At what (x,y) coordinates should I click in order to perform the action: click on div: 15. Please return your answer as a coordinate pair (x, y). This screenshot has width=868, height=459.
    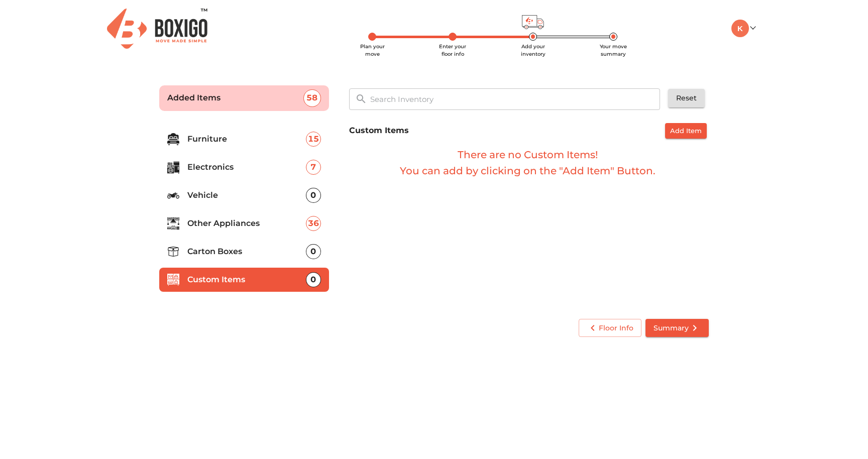
    Looking at the image, I should click on (313, 139).